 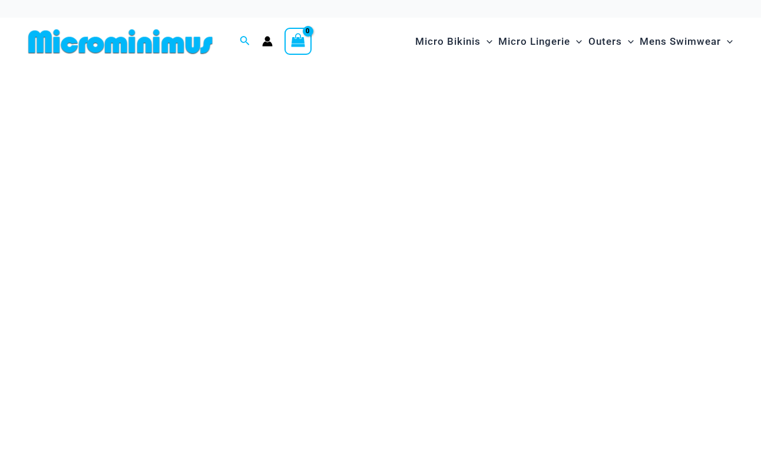 I want to click on nav: Site Navigation, so click(x=574, y=41).